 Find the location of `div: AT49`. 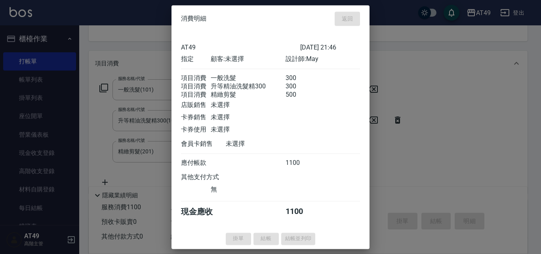

div: AT49 is located at coordinates (240, 47).